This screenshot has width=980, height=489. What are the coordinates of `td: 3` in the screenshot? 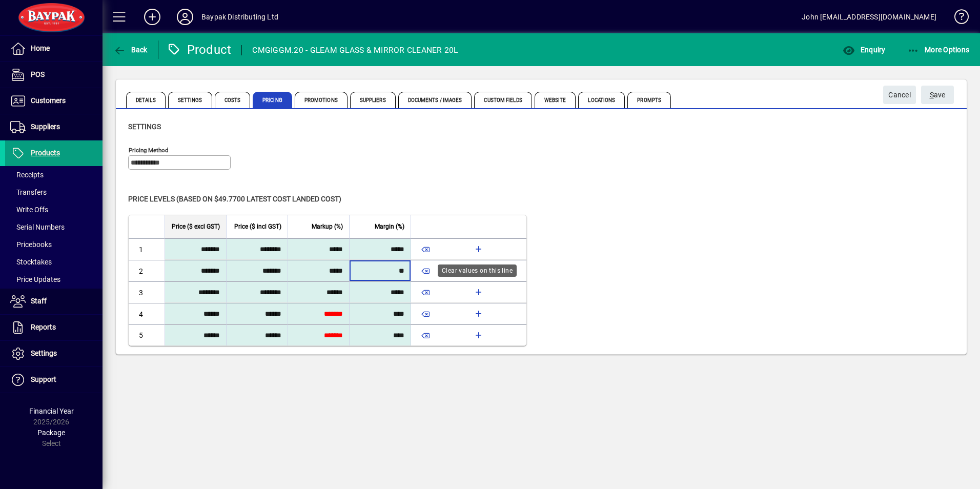 It's located at (146, 292).